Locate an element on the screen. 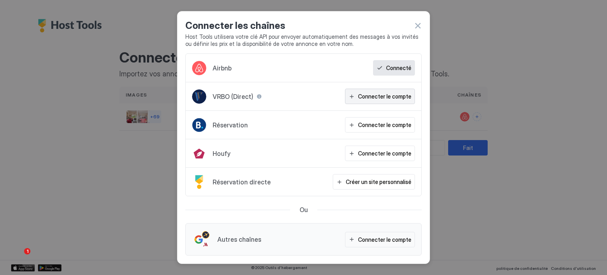 The image size is (607, 275). font: 1 is located at coordinates (27, 251).